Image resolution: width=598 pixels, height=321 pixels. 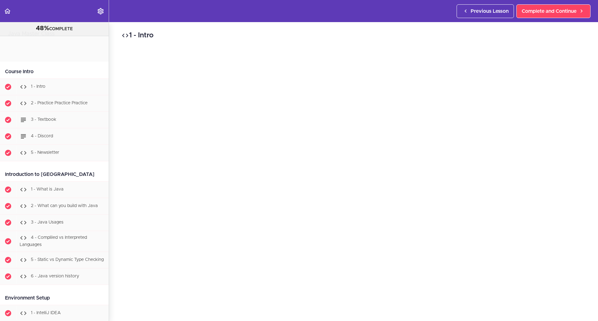 I want to click on span: Previous Lesson, so click(x=489, y=11).